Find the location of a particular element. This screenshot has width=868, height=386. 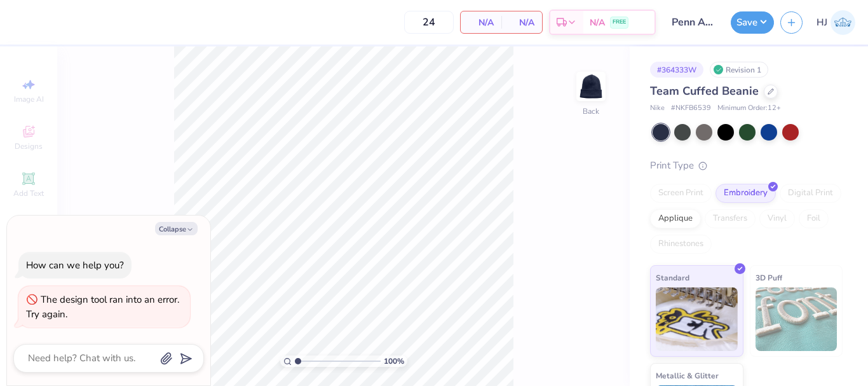

span: 100 % is located at coordinates (394, 361).